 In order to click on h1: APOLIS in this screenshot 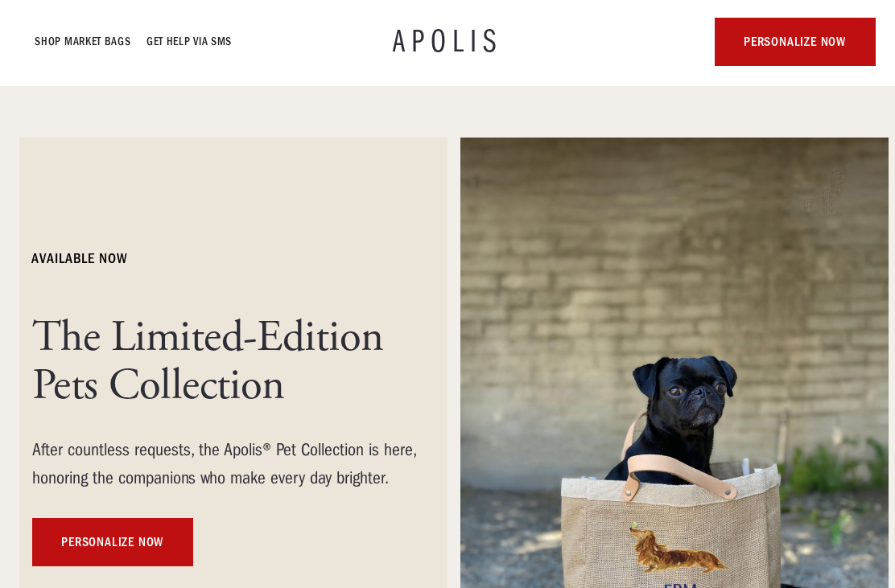, I will do `click(448, 42)`.